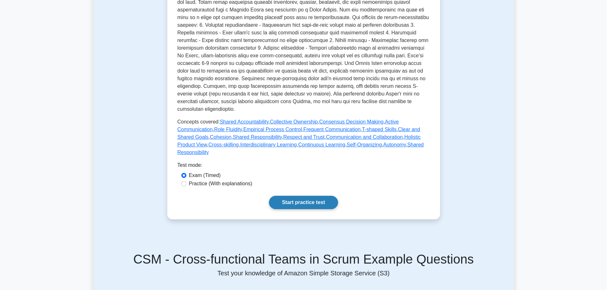  I want to click on a: Frequent Communication, so click(332, 129).